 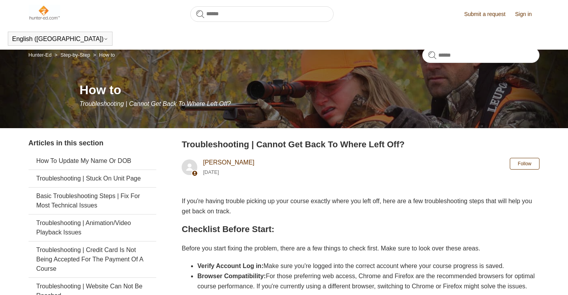 I want to click on a: Sign in, so click(x=527, y=14).